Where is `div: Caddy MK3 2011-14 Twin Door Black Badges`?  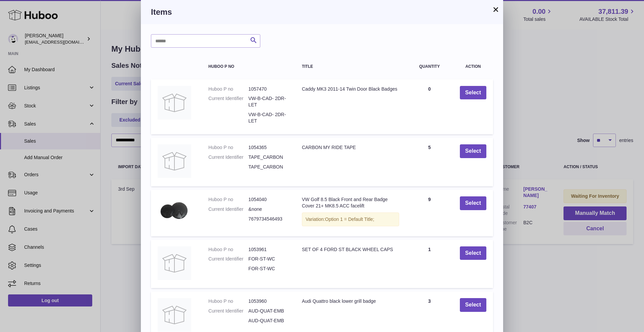 div: Caddy MK3 2011-14 Twin Door Black Badges is located at coordinates (351, 89).